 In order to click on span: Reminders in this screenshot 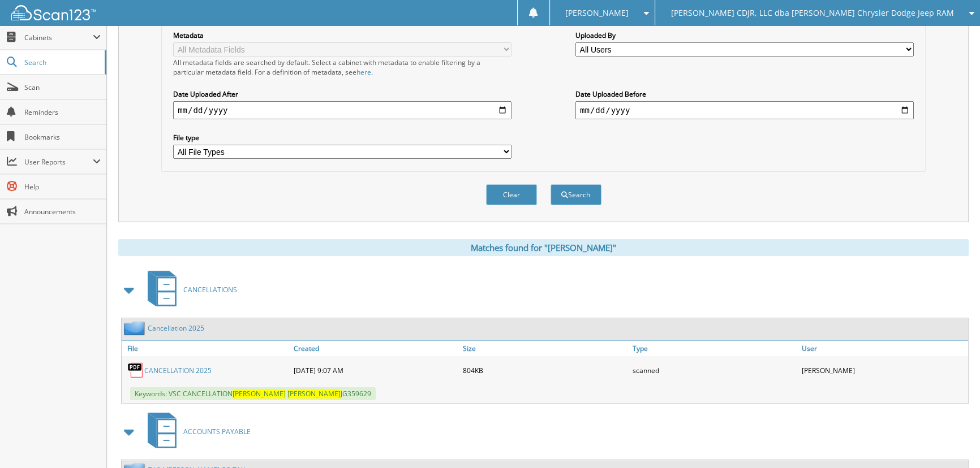, I will do `click(62, 112)`.